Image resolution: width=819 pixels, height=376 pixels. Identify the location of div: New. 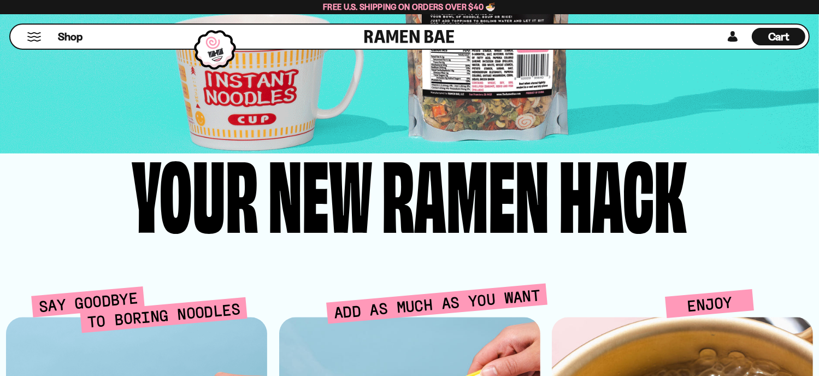
(321, 190).